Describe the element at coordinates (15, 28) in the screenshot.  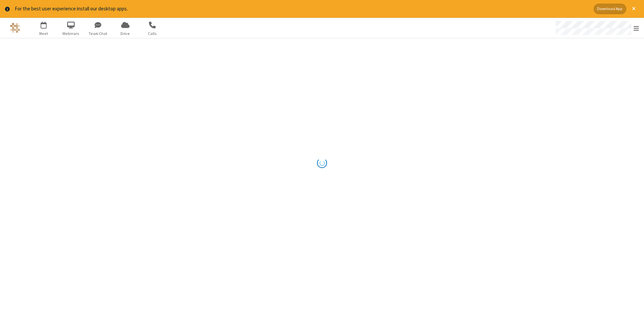
I see `img: QA Selenium DO NOT DELETE OR CHANGE` at that location.